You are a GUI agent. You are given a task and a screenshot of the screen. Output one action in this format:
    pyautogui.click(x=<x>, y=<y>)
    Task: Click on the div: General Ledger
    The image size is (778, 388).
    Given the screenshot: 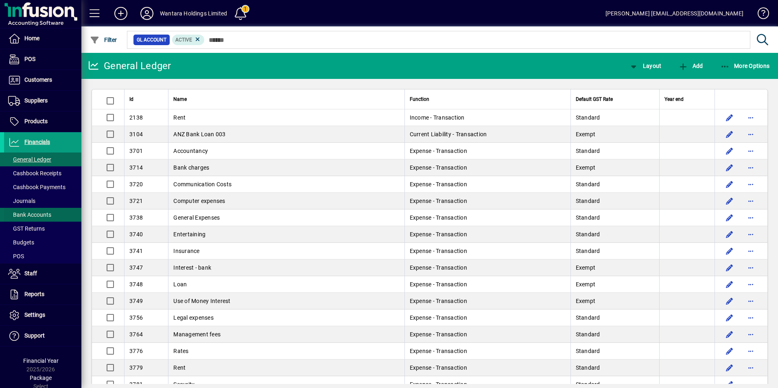 What is the action you would take?
    pyautogui.click(x=129, y=66)
    